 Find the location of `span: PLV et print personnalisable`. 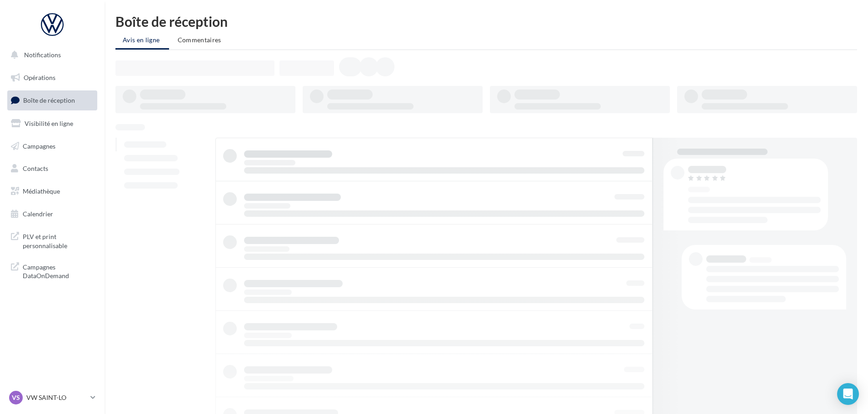

span: PLV et print personnalisable is located at coordinates (58, 240).